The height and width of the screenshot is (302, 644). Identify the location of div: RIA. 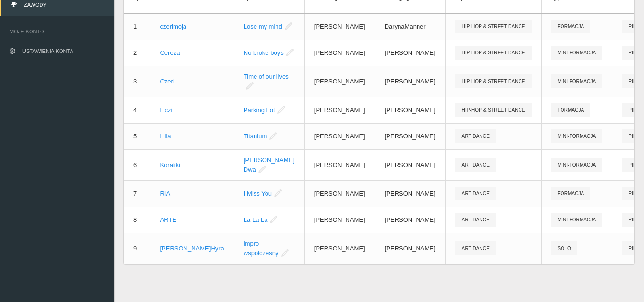
(191, 194).